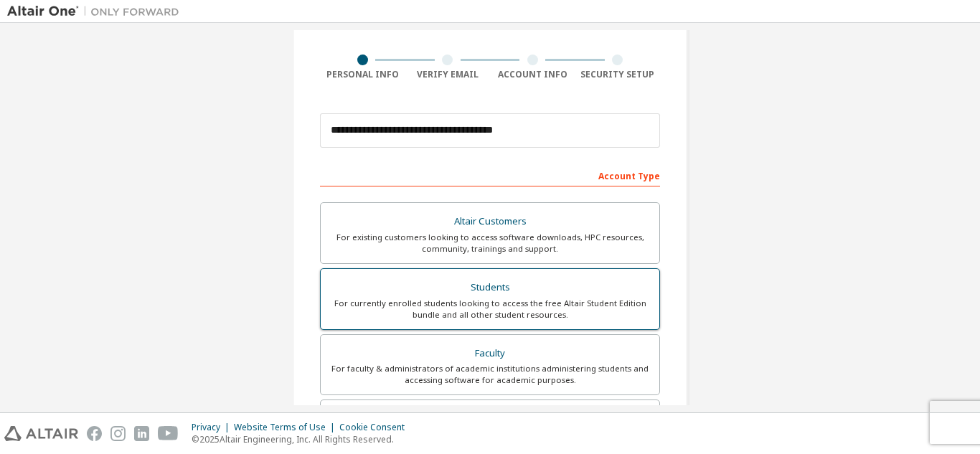 The height and width of the screenshot is (454, 980). I want to click on div: Cookie Consent, so click(376, 427).